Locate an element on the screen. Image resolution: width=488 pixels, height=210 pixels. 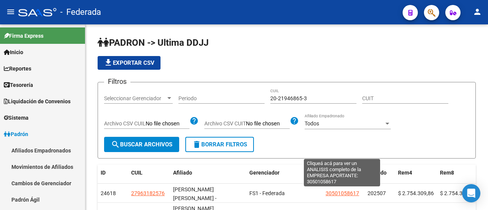
span: Buscar Archivos is located at coordinates (141, 144).